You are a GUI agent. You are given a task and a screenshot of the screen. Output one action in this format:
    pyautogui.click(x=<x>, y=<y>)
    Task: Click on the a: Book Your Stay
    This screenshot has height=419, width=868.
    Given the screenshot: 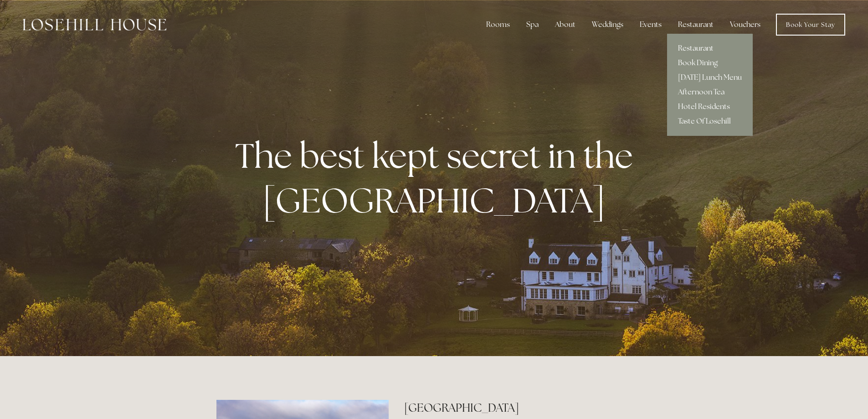 What is the action you would take?
    pyautogui.click(x=810, y=24)
    